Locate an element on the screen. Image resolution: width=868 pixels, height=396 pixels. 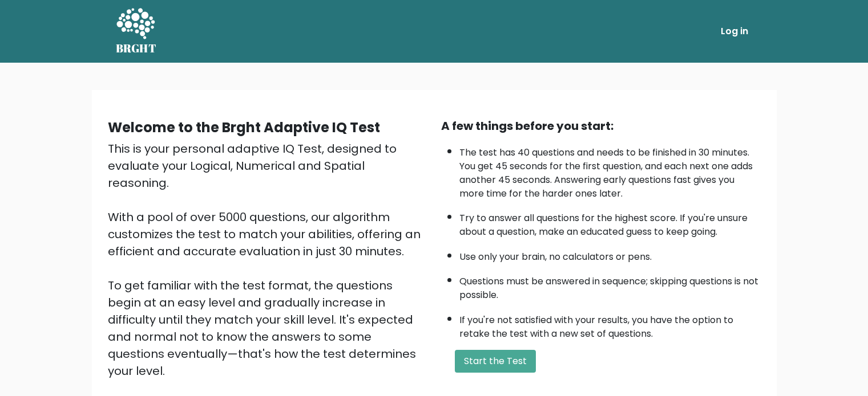
li: The test has 40 questions and needs to be finished in 30 minutes. You get 45 seconds for the firs... is located at coordinates (610, 171).